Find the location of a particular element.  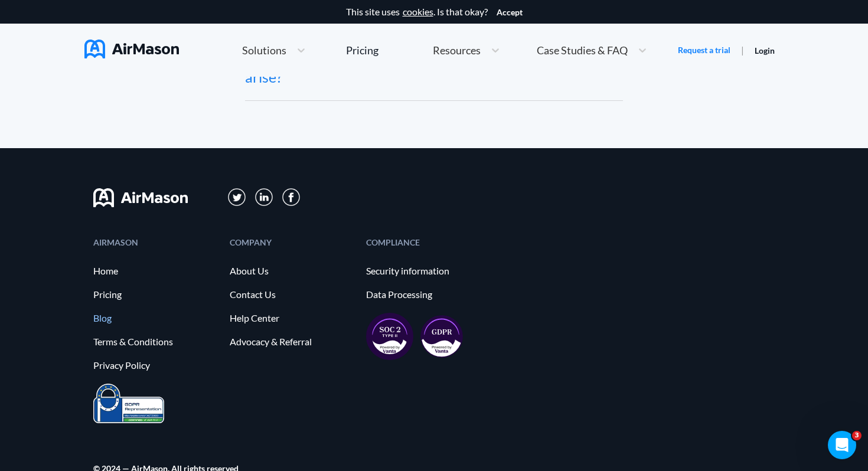

div: Will I have help from your support team if questions arise? is located at coordinates (418, 68).